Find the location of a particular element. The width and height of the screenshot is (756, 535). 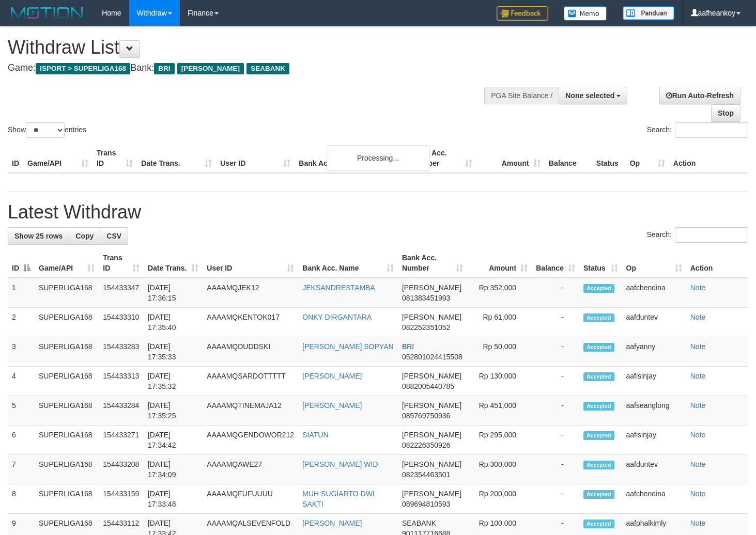

td: Rp 50,000 is located at coordinates (499, 352).